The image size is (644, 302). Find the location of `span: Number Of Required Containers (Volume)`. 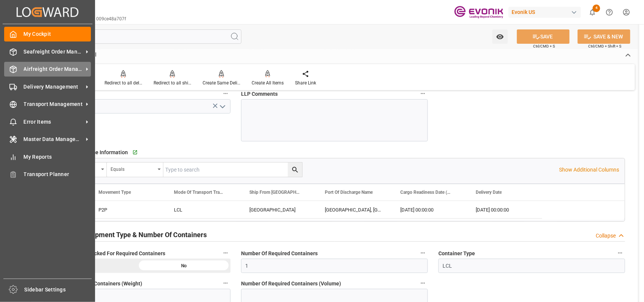

span: Number Of Required Containers (Volume) is located at coordinates (291, 284).